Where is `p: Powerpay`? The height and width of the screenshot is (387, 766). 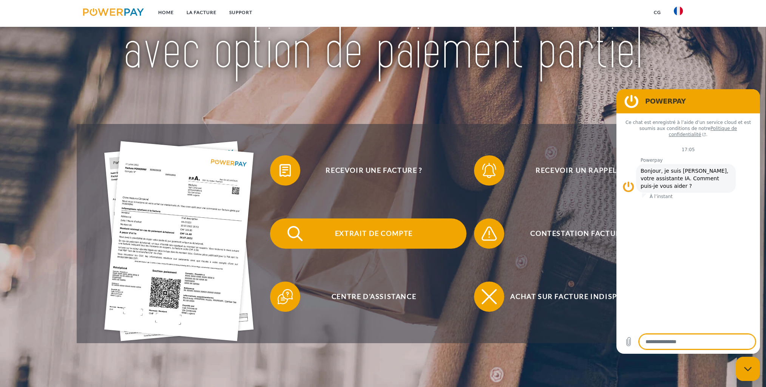
p: Powerpay is located at coordinates (84, 71).